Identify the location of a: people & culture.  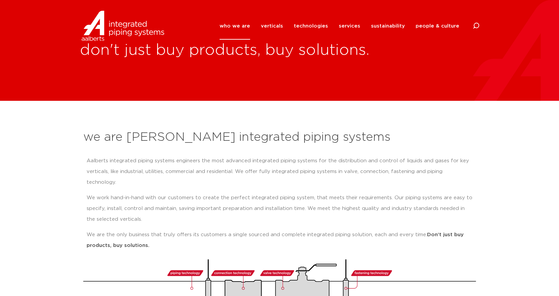
(437, 26).